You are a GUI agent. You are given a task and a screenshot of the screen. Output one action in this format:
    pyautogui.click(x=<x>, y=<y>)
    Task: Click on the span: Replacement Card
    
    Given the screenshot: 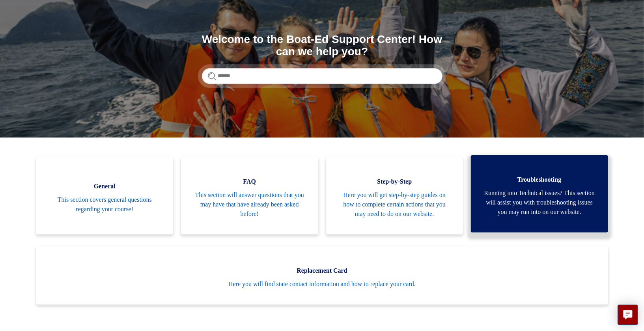 What is the action you would take?
    pyautogui.click(x=322, y=271)
    